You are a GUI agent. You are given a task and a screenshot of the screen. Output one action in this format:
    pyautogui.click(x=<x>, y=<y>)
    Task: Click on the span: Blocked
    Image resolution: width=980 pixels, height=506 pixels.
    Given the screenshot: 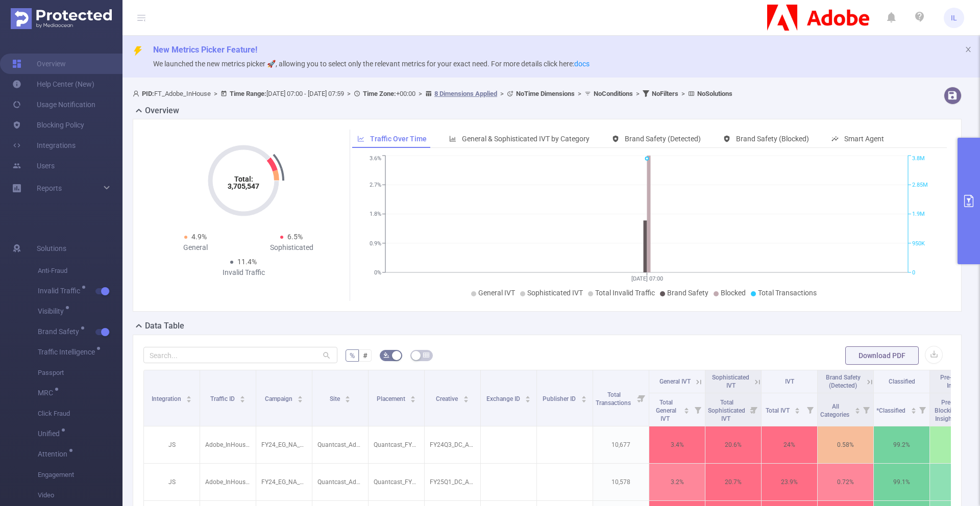 What is the action you would take?
    pyautogui.click(x=733, y=293)
    